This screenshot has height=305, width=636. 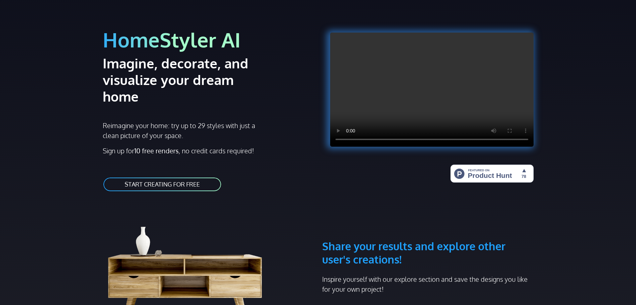 What do you see at coordinates (162, 184) in the screenshot?
I see `a: START CREATING FOR FREE` at bounding box center [162, 184].